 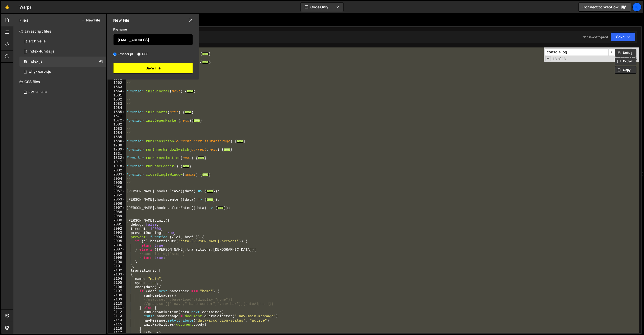 What do you see at coordinates (116, 266) in the screenshot?
I see `div: 2101` at bounding box center [116, 266].